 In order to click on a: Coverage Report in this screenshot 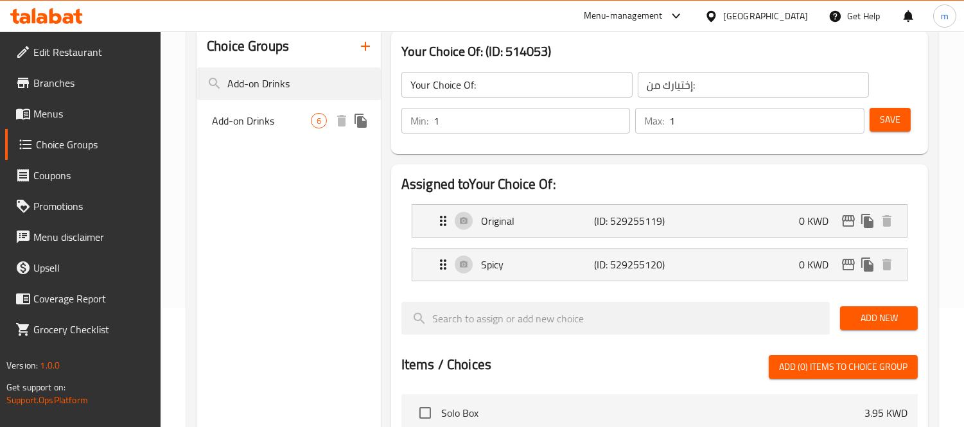, I will do `click(83, 299)`.